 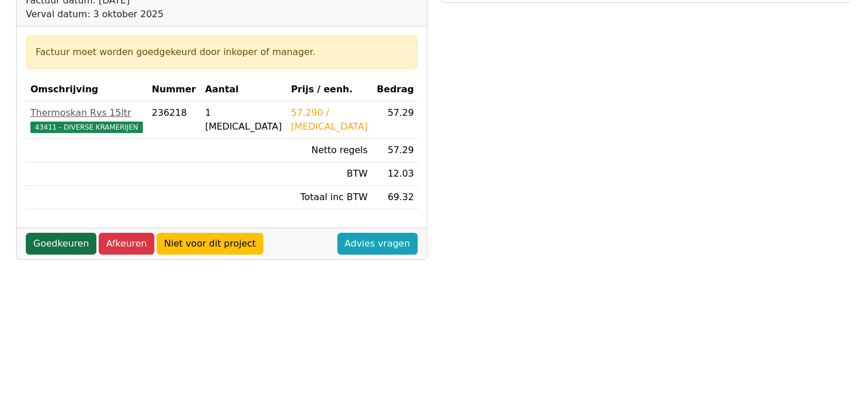 I want to click on td: Netto regels, so click(x=329, y=151).